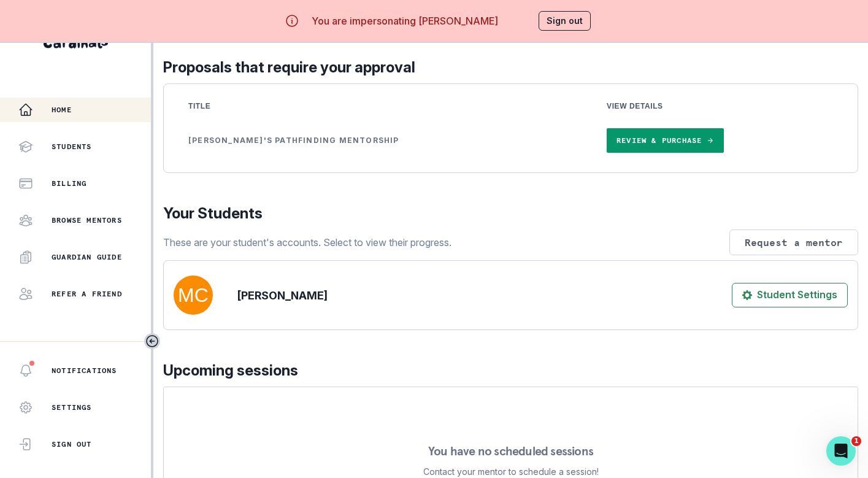 This screenshot has height=478, width=868. Describe the element at coordinates (665, 141) in the screenshot. I see `a: Review & Purchase` at that location.